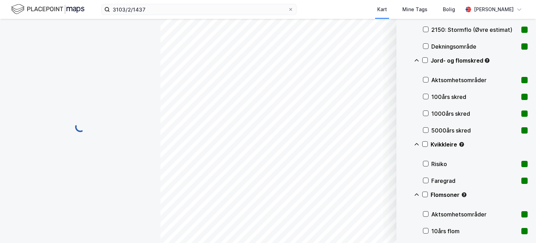 Image resolution: width=536 pixels, height=243 pixels. I want to click on div: Risiko, so click(475, 164).